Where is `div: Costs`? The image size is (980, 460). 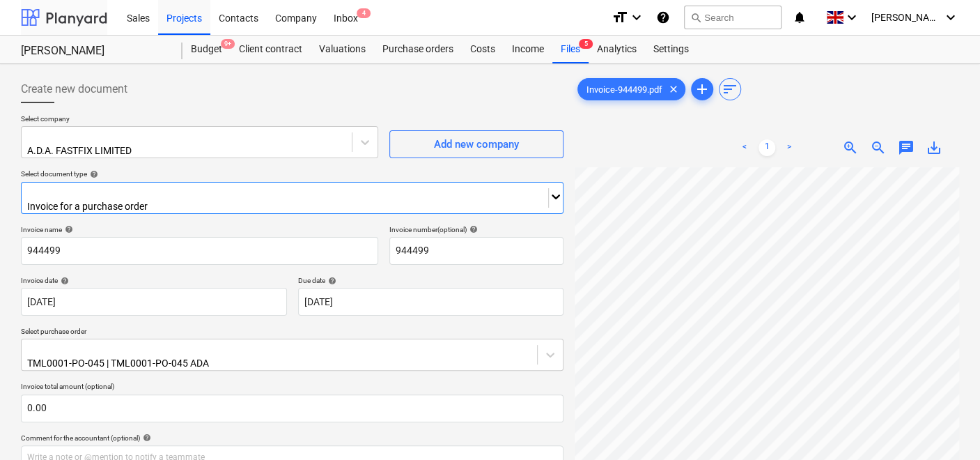
div: Costs is located at coordinates (482, 49).